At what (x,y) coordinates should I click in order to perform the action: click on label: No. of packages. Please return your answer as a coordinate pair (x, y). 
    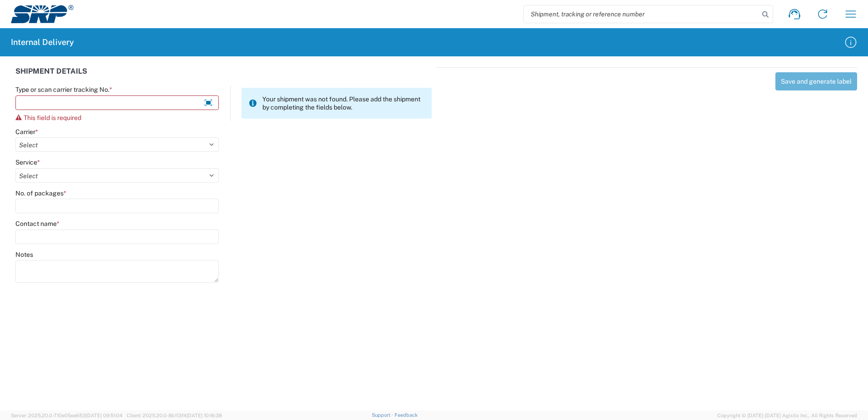
    Looking at the image, I should click on (41, 193).